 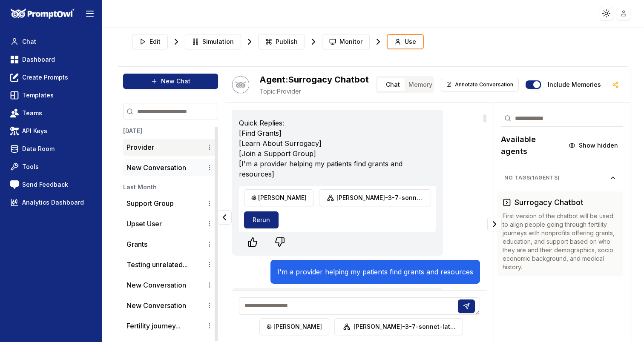 What do you see at coordinates (140, 147) in the screenshot?
I see `p: Provider` at bounding box center [140, 147].